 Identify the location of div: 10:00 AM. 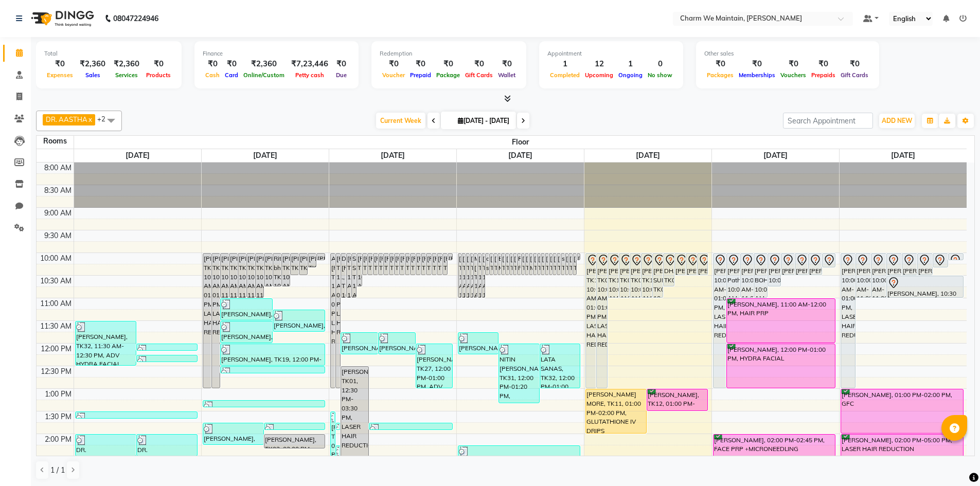
(55, 258).